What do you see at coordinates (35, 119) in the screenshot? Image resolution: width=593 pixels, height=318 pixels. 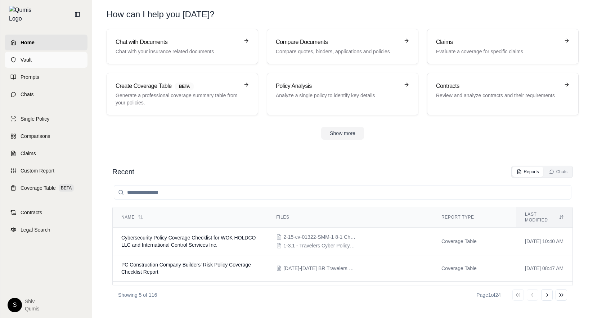 I see `span: Single Policy` at bounding box center [35, 119].